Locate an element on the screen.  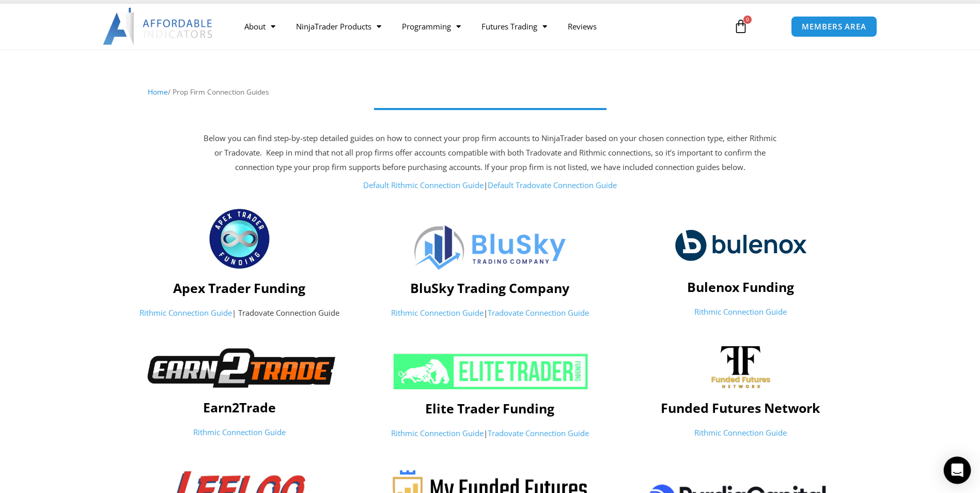
a: Default Tradovate Connection Guide is located at coordinates (553, 185).